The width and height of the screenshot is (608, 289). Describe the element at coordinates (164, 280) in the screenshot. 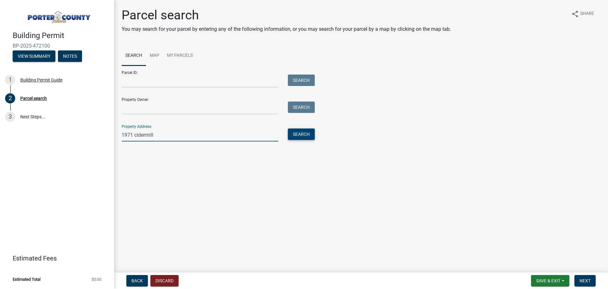

I see `button: Discard` at that location.